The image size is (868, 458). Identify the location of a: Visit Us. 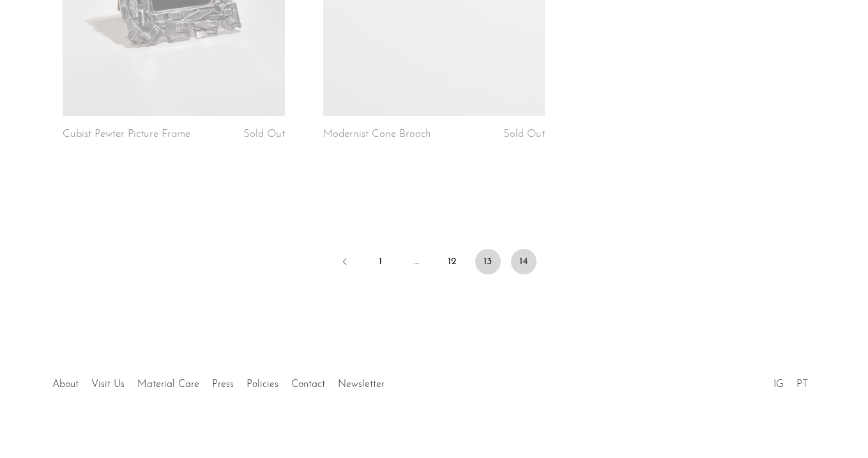
(108, 384).